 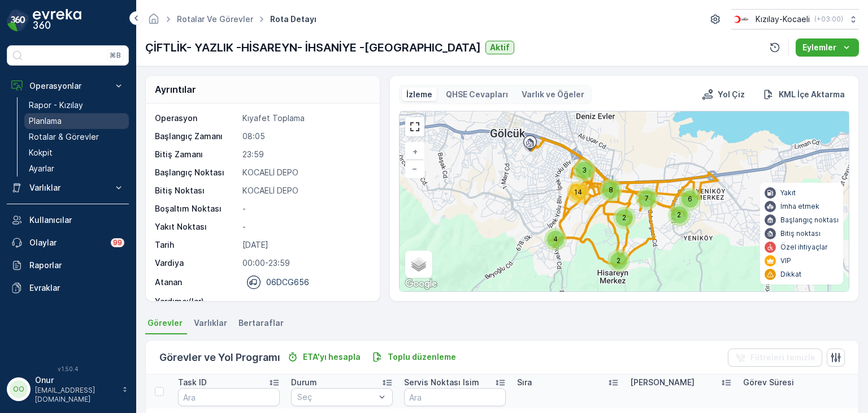 What do you see at coordinates (196, 302) in the screenshot?
I see `p: Yardımcı(lar)` at bounding box center [196, 302].